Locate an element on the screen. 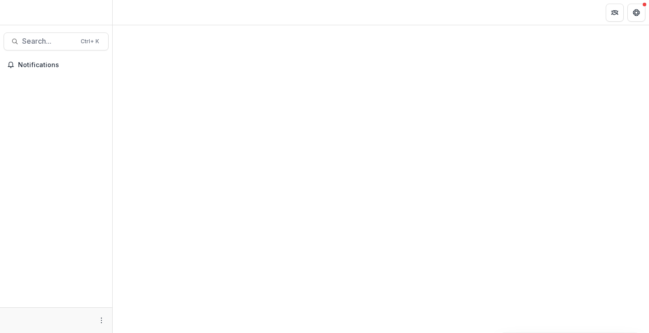 This screenshot has height=333, width=649. span: Search... is located at coordinates (49, 41).